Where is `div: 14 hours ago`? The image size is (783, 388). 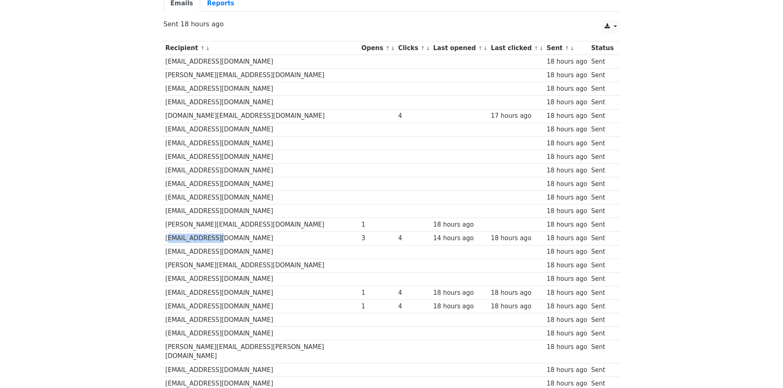 div: 14 hours ago is located at coordinates (460, 238).